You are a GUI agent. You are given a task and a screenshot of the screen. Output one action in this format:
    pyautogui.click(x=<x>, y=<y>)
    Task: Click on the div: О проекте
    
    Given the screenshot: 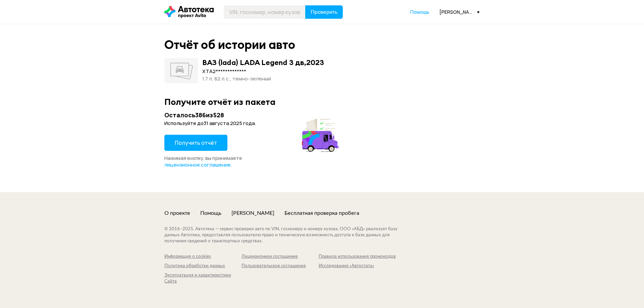 What is the action you would take?
    pyautogui.click(x=177, y=213)
    